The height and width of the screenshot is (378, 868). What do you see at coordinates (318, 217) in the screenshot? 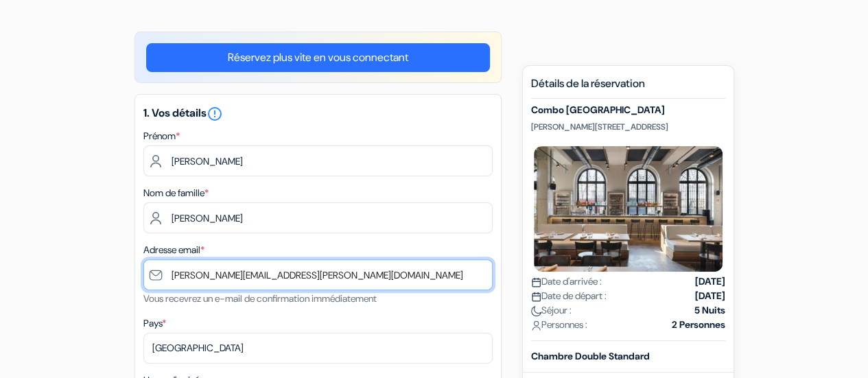
I see `input: Entrer le nom de famille` at bounding box center [318, 217].